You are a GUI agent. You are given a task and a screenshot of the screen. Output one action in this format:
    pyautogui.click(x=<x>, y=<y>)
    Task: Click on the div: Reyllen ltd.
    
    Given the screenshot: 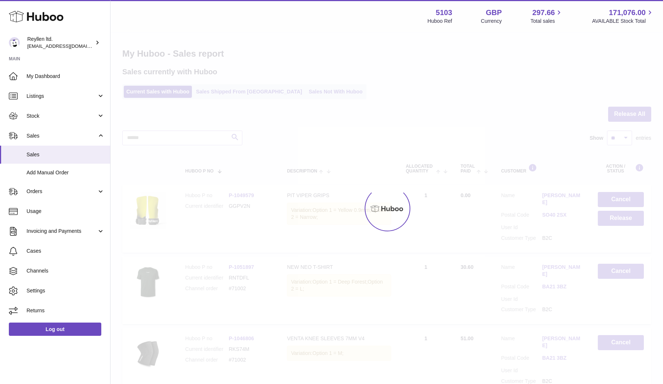 What is the action you would take?
    pyautogui.click(x=60, y=43)
    